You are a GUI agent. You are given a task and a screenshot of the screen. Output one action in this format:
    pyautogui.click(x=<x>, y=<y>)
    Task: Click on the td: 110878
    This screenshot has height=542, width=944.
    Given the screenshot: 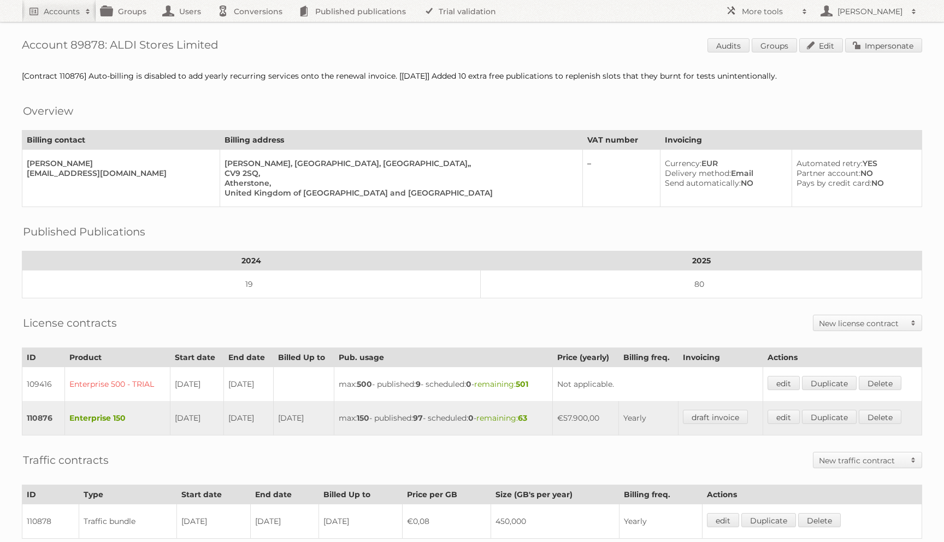 What is the action you would take?
    pyautogui.click(x=51, y=521)
    